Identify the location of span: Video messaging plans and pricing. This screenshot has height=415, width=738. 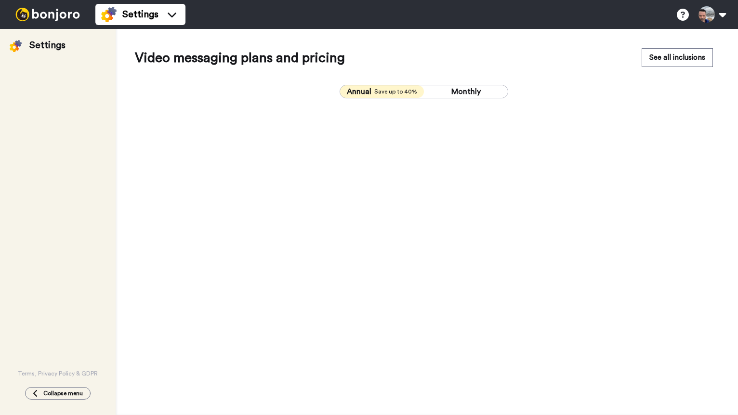
(240, 58).